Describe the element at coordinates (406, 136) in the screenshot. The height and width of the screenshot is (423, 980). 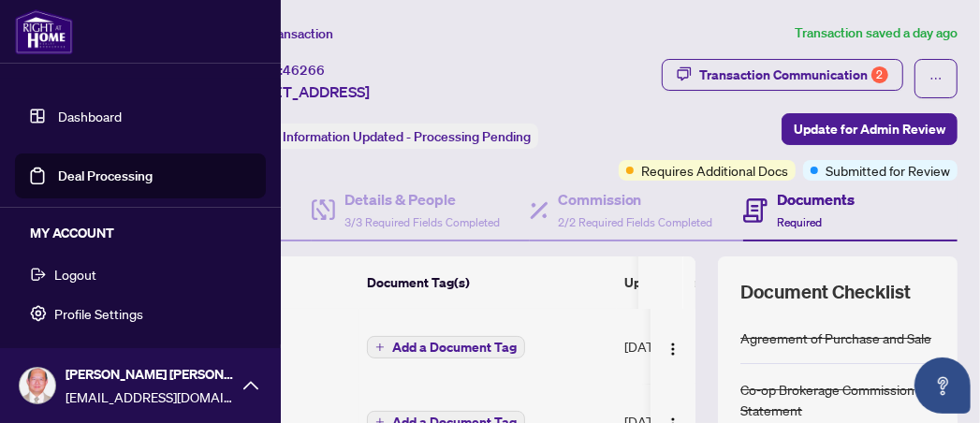
I see `span: Information Updated - Processing Pending` at that location.